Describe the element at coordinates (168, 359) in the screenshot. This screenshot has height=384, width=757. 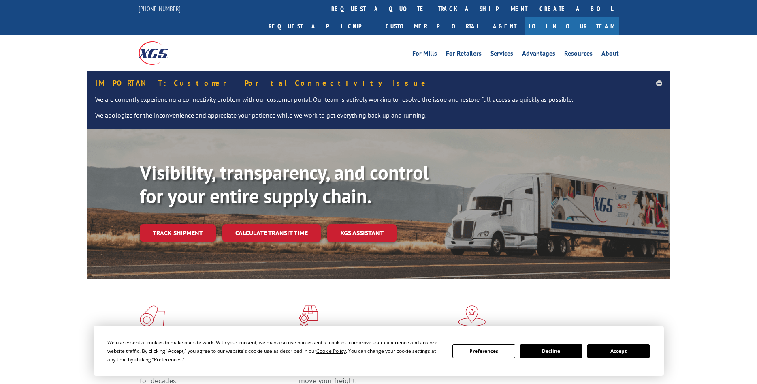
I see `span: Preferences` at that location.